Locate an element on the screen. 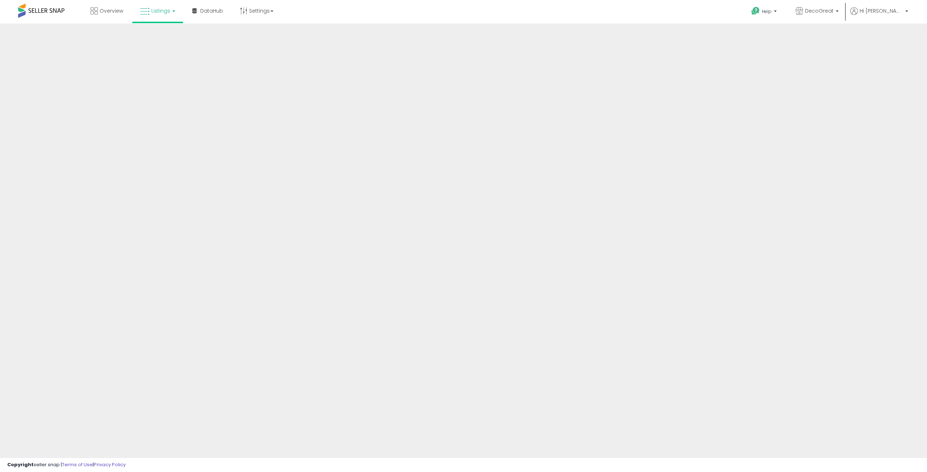 The image size is (927, 472). span: Overview is located at coordinates (111, 11).